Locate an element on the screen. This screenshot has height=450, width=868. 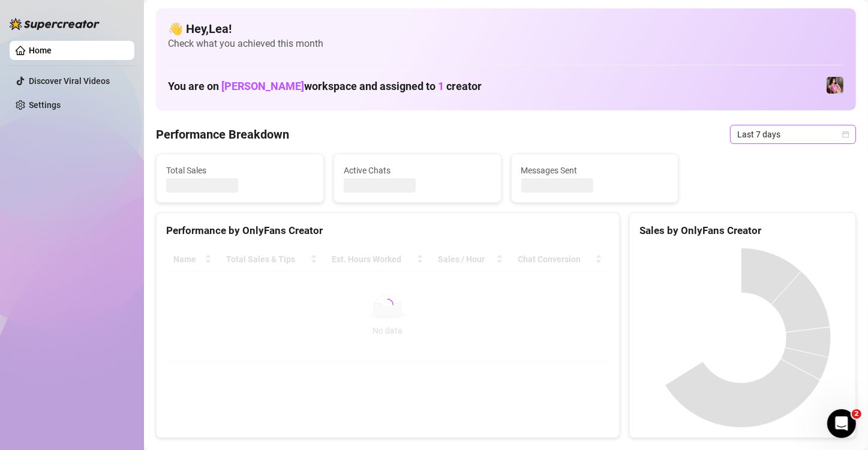
span: Last 7 days is located at coordinates (793, 135).